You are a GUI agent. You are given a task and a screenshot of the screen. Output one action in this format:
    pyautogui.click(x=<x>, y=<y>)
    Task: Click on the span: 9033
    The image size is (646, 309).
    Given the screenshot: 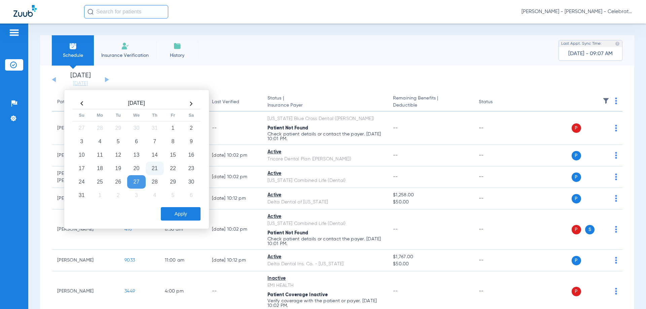 What is the action you would take?
    pyautogui.click(x=130, y=260)
    